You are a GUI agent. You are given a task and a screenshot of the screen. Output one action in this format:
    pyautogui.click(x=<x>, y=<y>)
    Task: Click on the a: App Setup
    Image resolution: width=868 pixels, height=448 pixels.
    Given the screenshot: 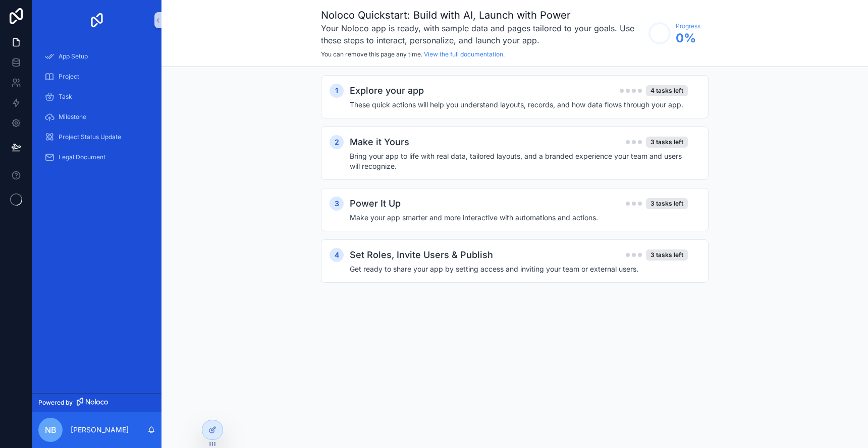 What is the action you would take?
    pyautogui.click(x=97, y=56)
    